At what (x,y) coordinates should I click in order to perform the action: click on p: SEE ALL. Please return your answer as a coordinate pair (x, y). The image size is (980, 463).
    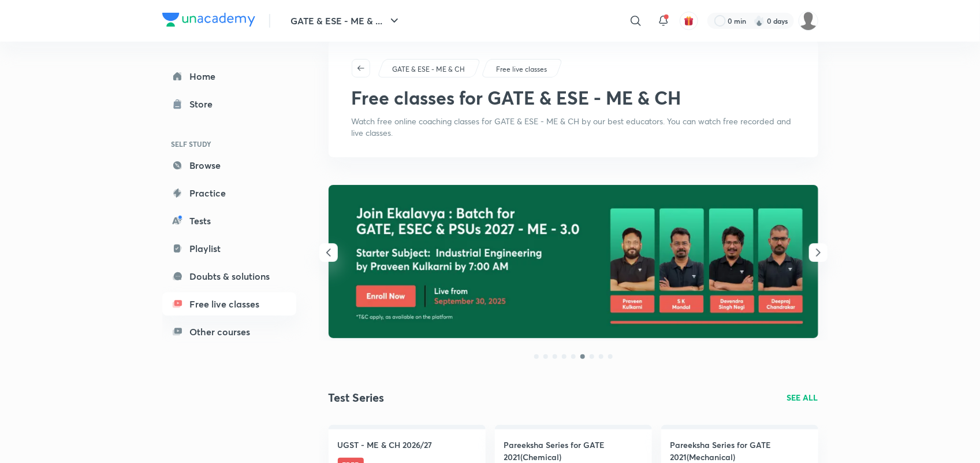
    Looking at the image, I should click on (802, 397).